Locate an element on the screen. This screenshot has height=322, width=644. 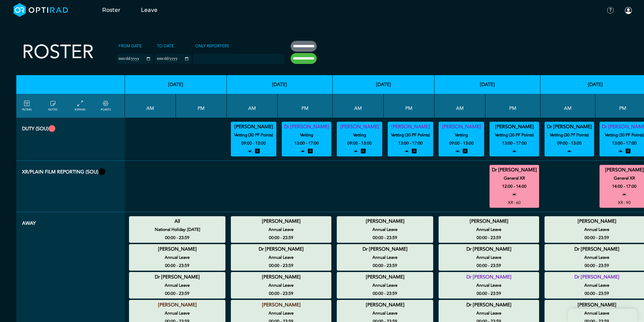
a: collapse/expand expected points is located at coordinates (106, 106).